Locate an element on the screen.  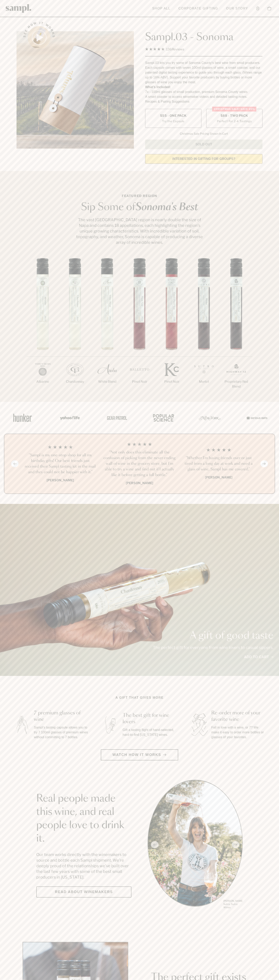
p: Fall in love with a wine, or 7? We make it easy to order more bottles or glasses of your favorites. is located at coordinates (239, 732).